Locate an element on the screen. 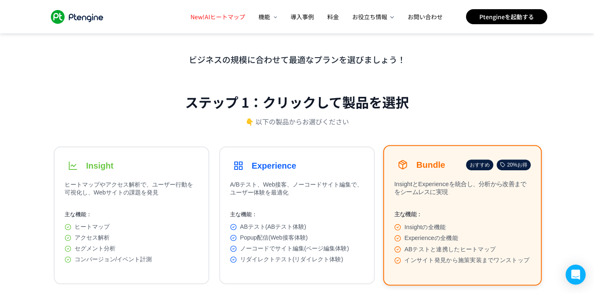 The height and width of the screenshot is (293, 594). span: Insightの全機能 is located at coordinates (425, 227).